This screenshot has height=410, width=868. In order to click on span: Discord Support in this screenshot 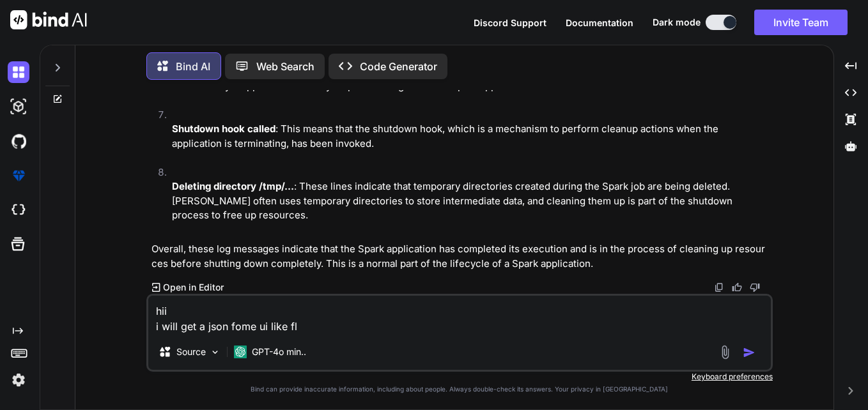, I will do `click(510, 22)`.